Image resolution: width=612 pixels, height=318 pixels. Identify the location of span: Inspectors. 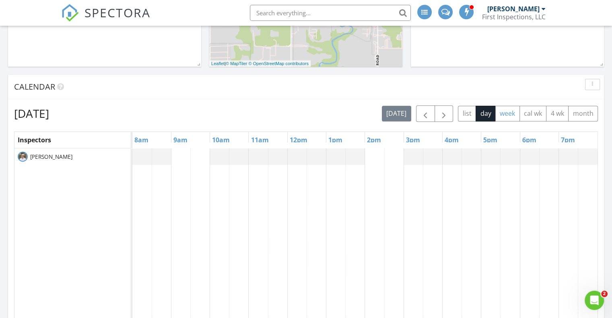
(34, 140).